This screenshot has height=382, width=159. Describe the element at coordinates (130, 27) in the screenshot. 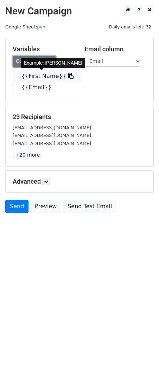

I see `span: Daily emails left: 32` at that location.